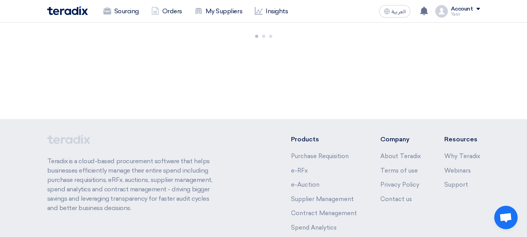  I want to click on div: Yasir, so click(465, 14).